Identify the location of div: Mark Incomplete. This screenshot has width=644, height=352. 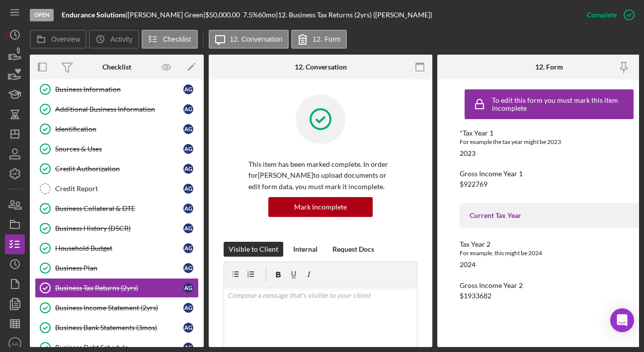
(321, 207).